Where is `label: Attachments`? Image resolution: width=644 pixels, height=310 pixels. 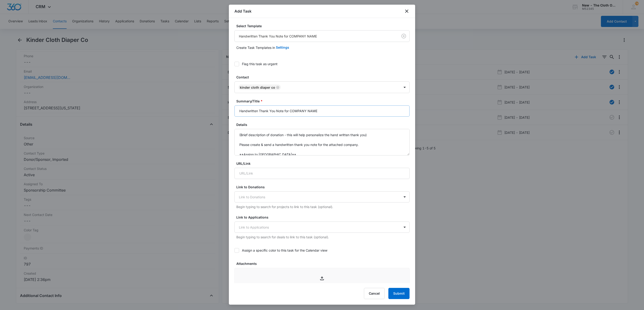
label: Attachments is located at coordinates (324, 263).